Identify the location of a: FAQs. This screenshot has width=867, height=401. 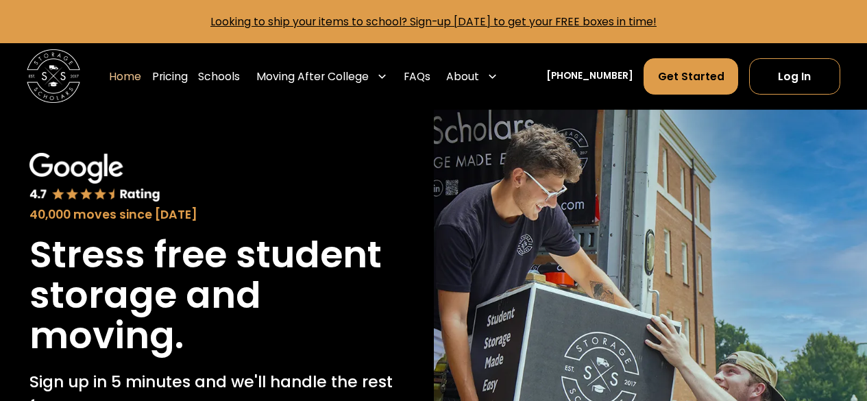
(417, 76).